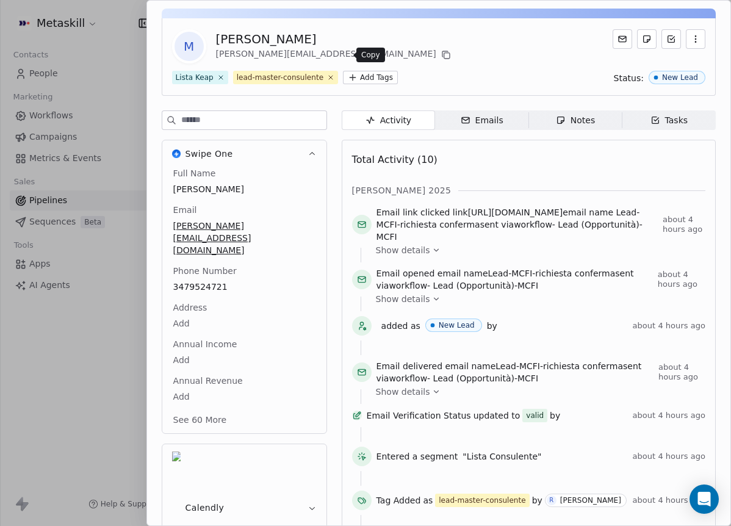 The image size is (731, 526). What do you see at coordinates (244, 300) in the screenshot?
I see `div: Swipe OneSwipe One` at bounding box center [244, 300].